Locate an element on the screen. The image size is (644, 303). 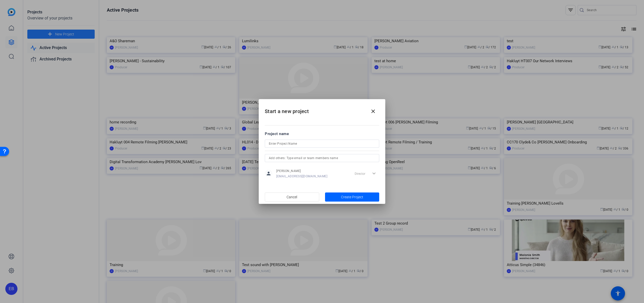
input: Enter Project Name is located at coordinates (322, 144).